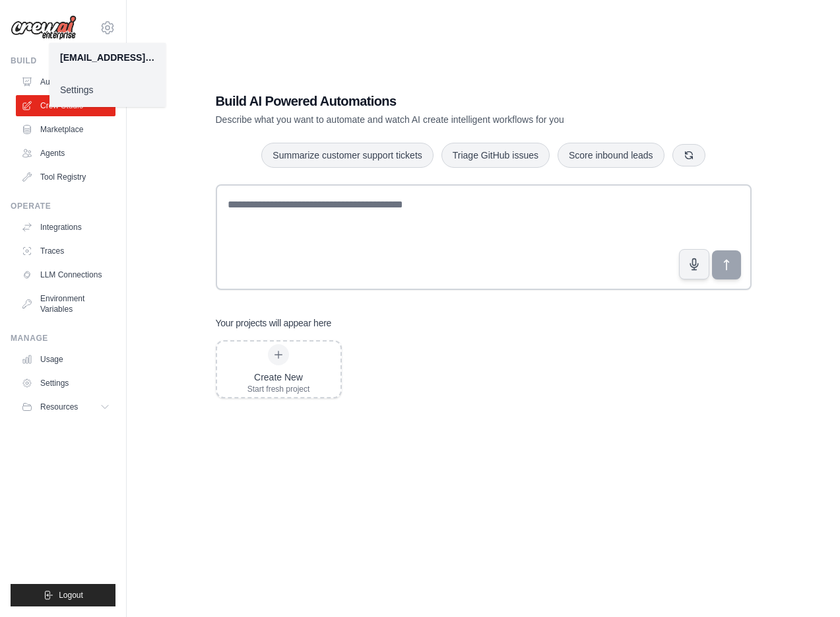 This screenshot has width=840, height=617. What do you see at coordinates (694, 264) in the screenshot?
I see `button: Click to speak your automation idea` at bounding box center [694, 264].